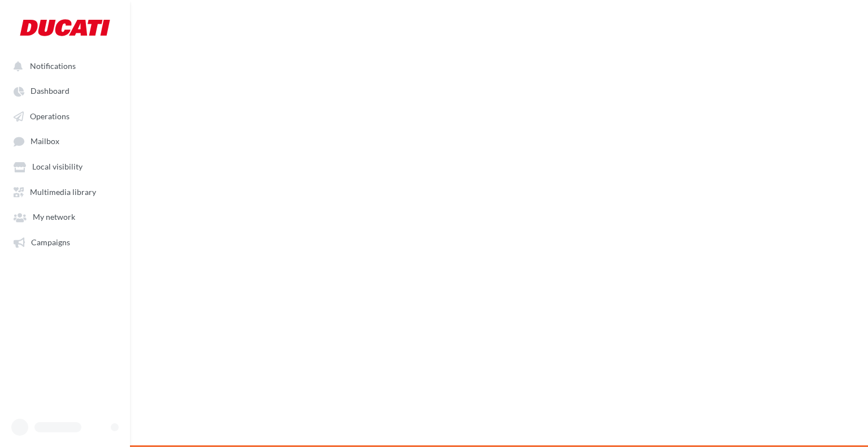 This screenshot has height=447, width=868. What do you see at coordinates (65, 242) in the screenshot?
I see `a: Campaigns` at bounding box center [65, 242].